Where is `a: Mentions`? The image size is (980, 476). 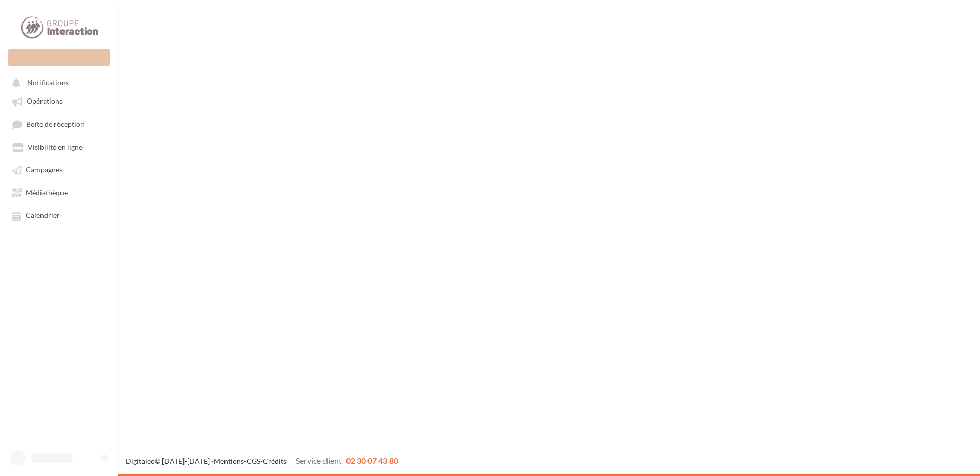 a: Mentions is located at coordinates (228, 461).